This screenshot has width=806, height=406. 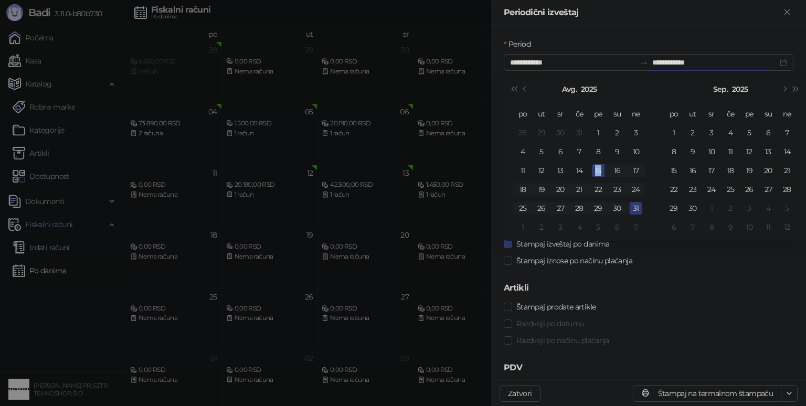 What do you see at coordinates (563, 341) in the screenshot?
I see `span: Razdvoji po načinu plaćanja` at bounding box center [563, 341].